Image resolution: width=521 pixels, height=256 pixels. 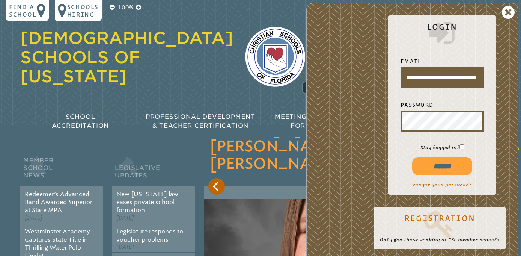 What do you see at coordinates (440, 239) in the screenshot?
I see `p: Only for those working at CSF member schools` at bounding box center [440, 239].